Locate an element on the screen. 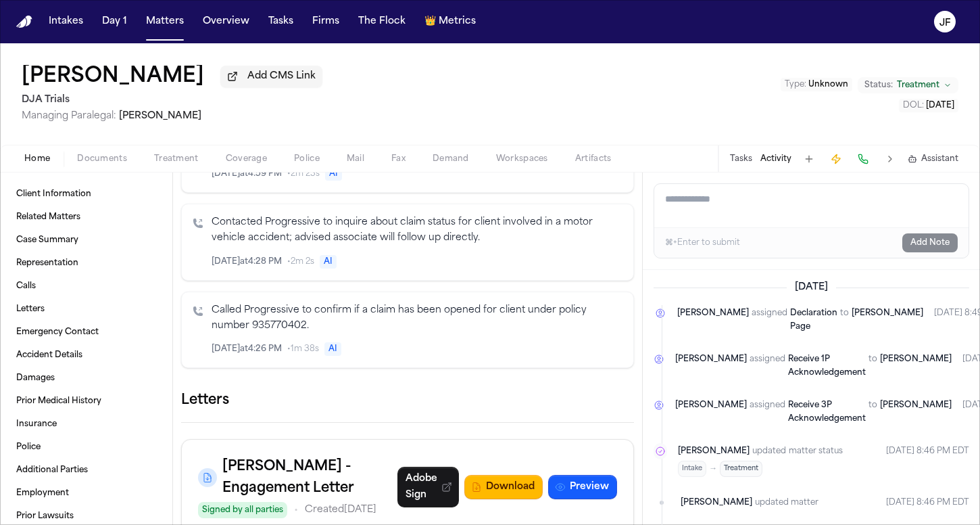  button: Make a Call is located at coordinates (863, 159).